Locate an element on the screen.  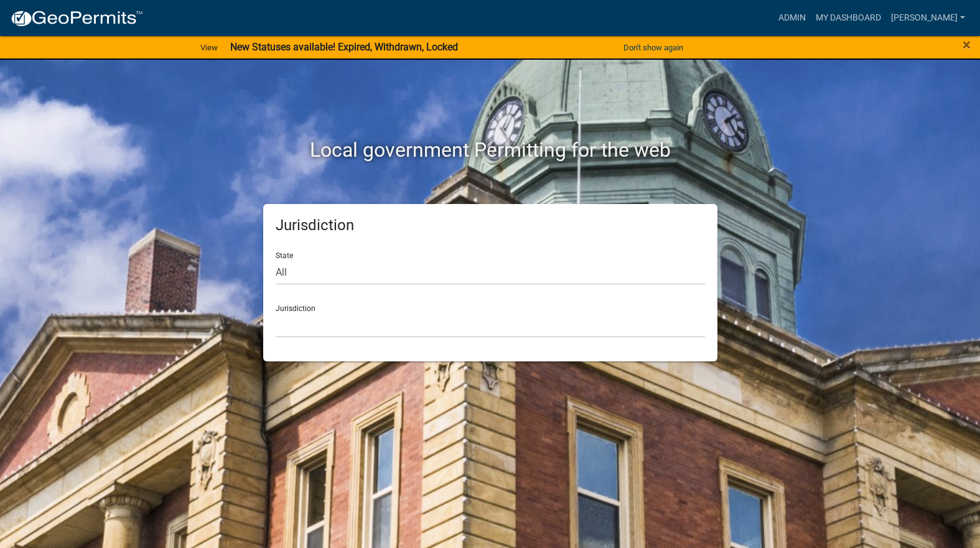
a: Admin is located at coordinates (792, 18).